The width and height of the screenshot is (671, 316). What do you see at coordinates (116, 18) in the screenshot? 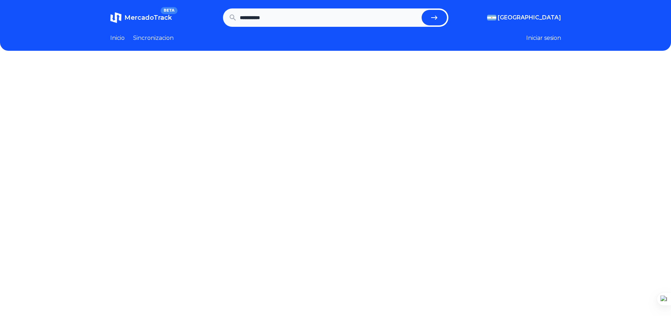
I see `img: MercadoTrack` at bounding box center [116, 18].